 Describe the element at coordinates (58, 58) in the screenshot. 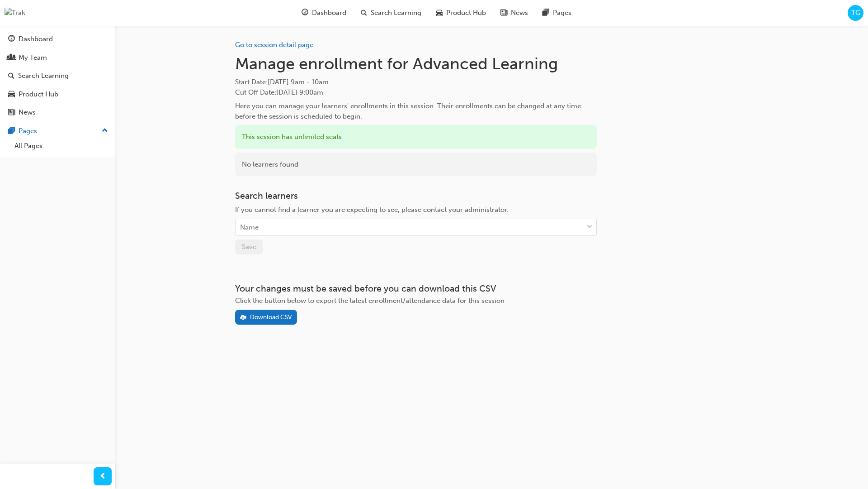

I see `a: My Team` at that location.